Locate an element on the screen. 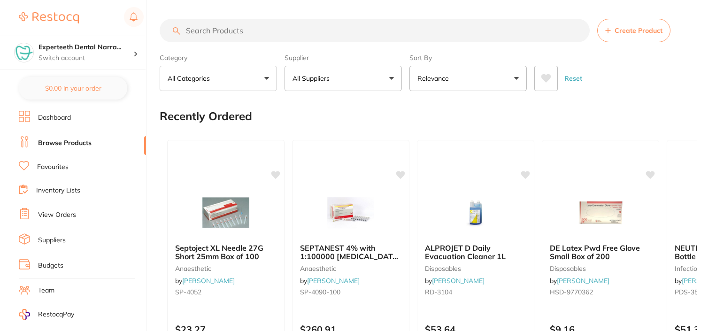 The width and height of the screenshot is (716, 331). span: RestocqPay is located at coordinates (56, 315).